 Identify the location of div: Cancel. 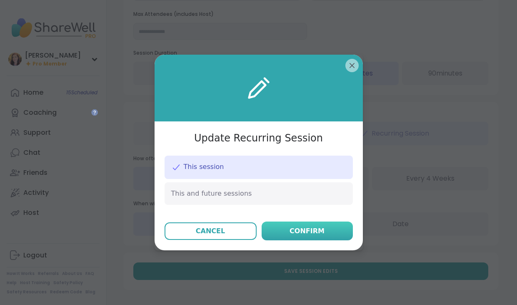
(210, 231).